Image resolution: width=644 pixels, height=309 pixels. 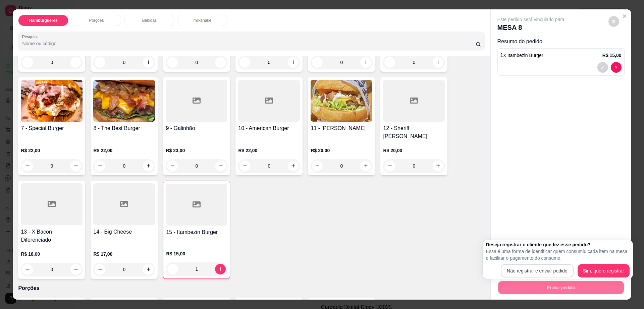 I want to click on span: Itambezin Burger, so click(x=525, y=55).